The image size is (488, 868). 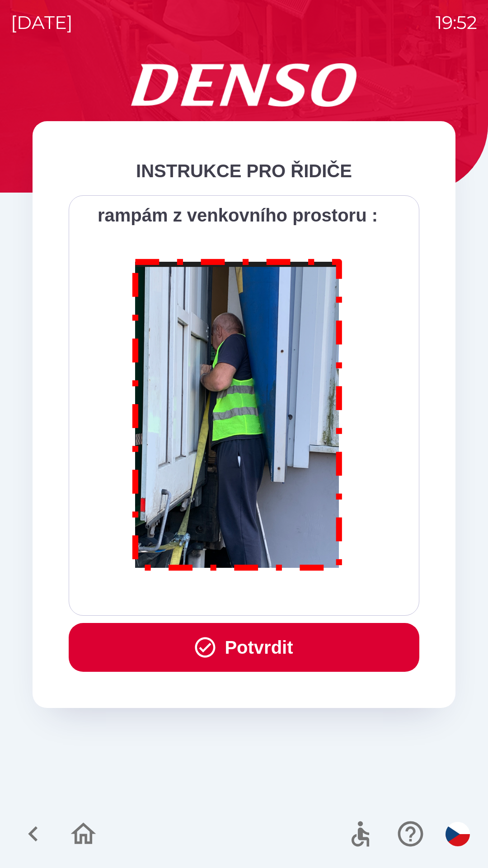 What do you see at coordinates (244, 85) in the screenshot?
I see `img: Logo` at bounding box center [244, 85].